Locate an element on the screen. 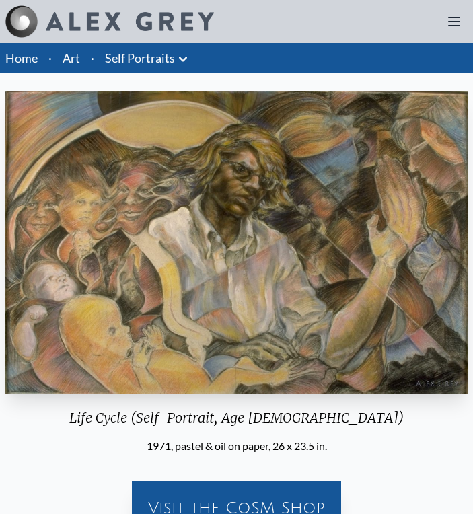 The width and height of the screenshot is (473, 514). img: Life-Cycle-Self-Portrait-Age-17-1971-Alex-Grey-watermarked.jpeg is located at coordinates (236, 242).